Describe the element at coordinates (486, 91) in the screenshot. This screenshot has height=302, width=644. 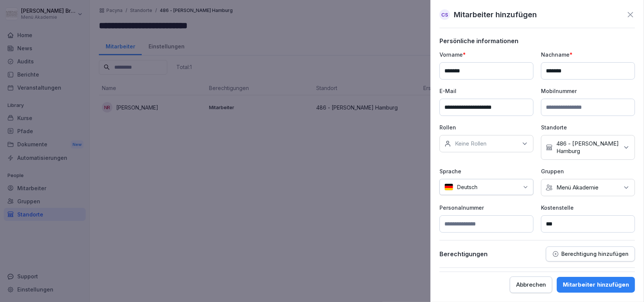
I see `p: E-Mail` at that location.